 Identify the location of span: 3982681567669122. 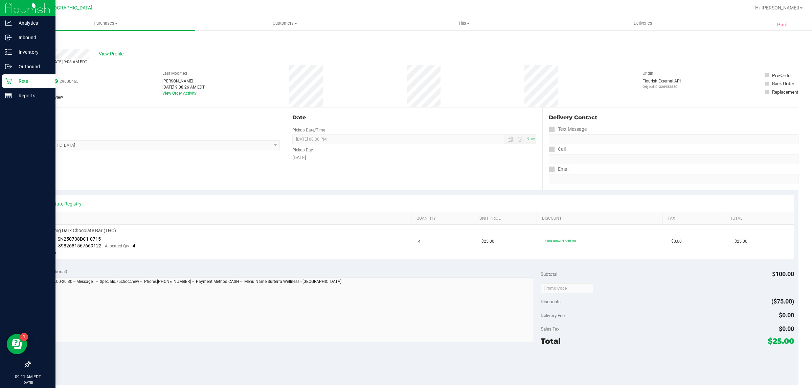
(80, 246).